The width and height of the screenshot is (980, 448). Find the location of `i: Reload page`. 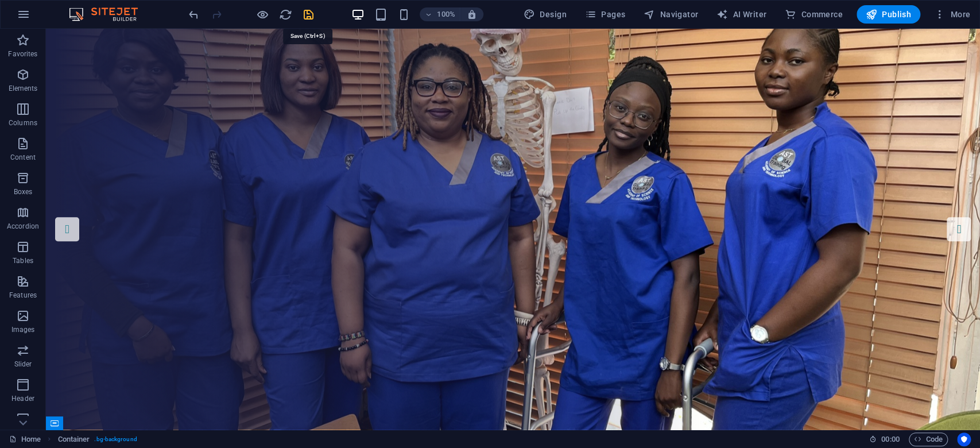

i: Reload page is located at coordinates (285, 14).